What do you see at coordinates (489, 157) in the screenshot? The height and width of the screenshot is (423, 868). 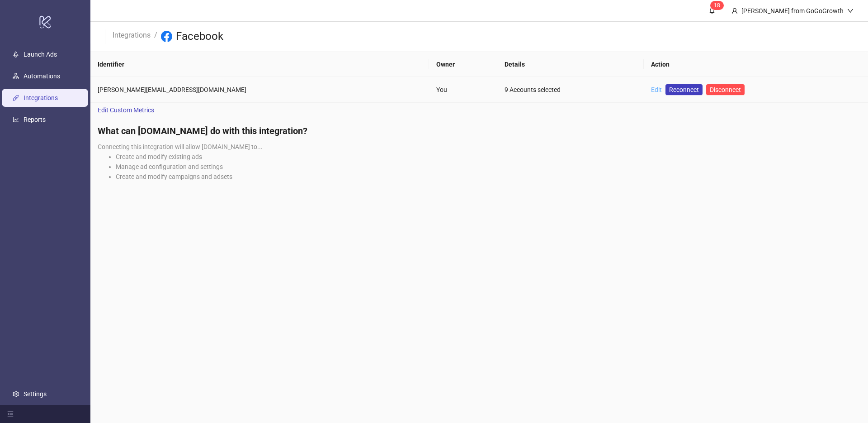 I see `li: Create and modify existing ads` at bounding box center [489, 157].